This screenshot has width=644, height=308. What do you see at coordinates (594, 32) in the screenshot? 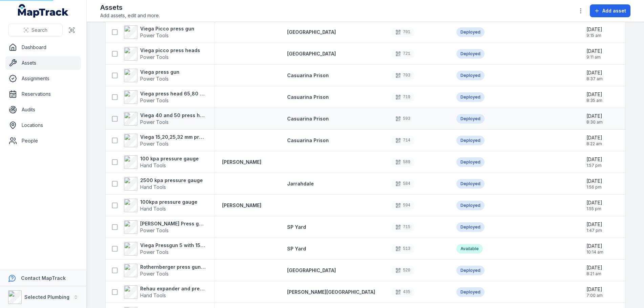
I see `time: 5/21/2025, 9:15:25 AM` at bounding box center [594, 32].